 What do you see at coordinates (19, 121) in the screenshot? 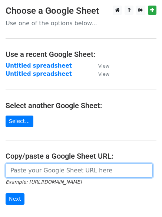
I see `a: Select...` at bounding box center [19, 121].